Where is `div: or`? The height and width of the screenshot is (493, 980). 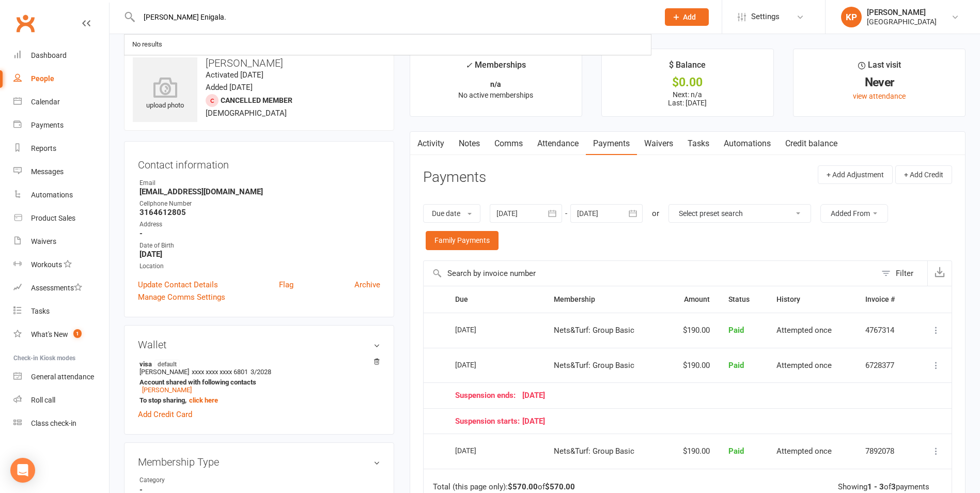
div: or is located at coordinates (655, 213).